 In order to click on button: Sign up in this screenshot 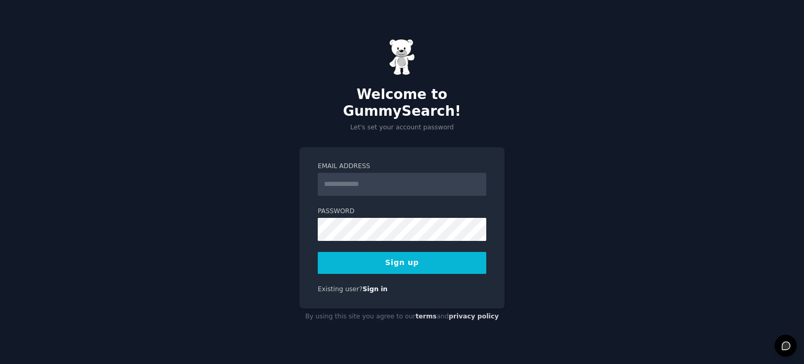, I will do `click(402, 263)`.